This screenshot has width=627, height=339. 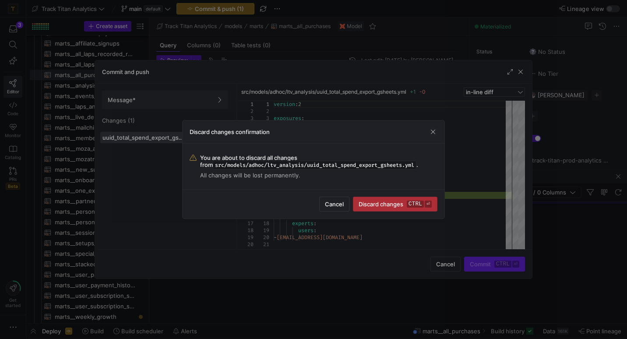 What do you see at coordinates (395, 204) in the screenshot?
I see `span: Discard changes` at bounding box center [395, 204].